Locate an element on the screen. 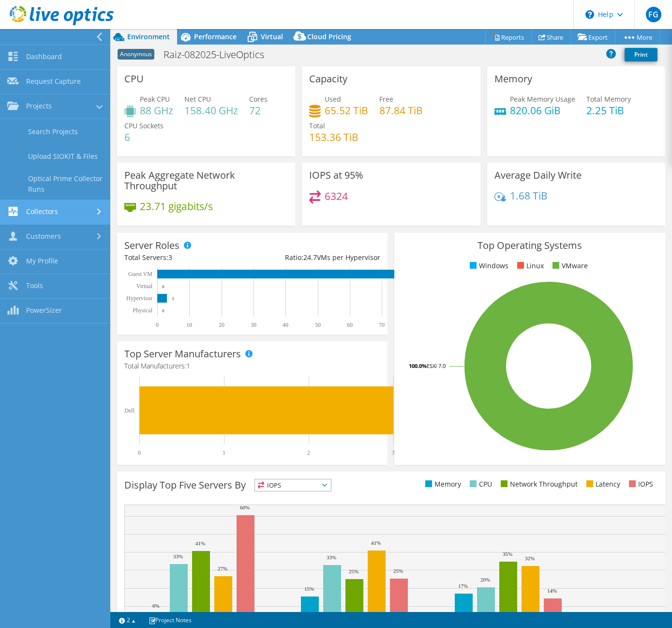 This screenshot has height=628, width=672. text: Physical is located at coordinates (143, 310).